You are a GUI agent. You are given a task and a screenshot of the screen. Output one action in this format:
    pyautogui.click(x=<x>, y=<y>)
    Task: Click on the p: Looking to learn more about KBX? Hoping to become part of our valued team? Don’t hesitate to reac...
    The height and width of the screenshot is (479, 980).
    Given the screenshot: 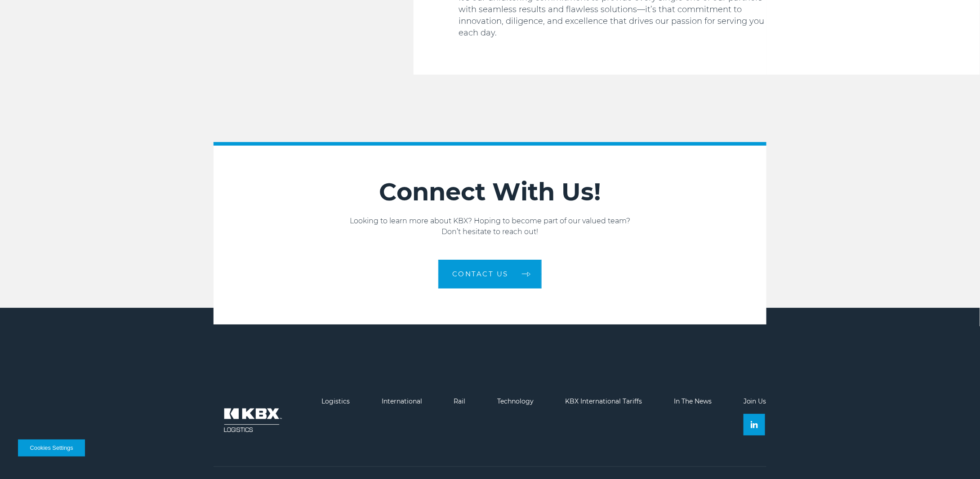 What is the action you would take?
    pyautogui.click(x=490, y=226)
    